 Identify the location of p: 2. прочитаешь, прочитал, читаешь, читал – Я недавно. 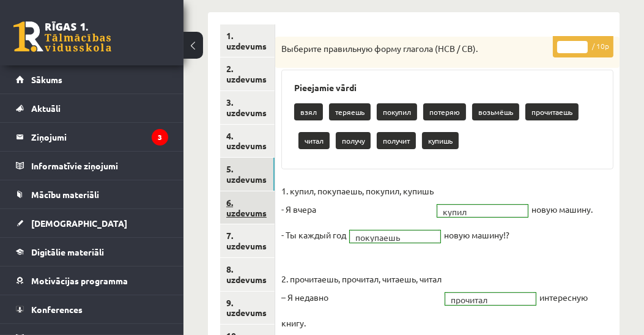
(361, 279).